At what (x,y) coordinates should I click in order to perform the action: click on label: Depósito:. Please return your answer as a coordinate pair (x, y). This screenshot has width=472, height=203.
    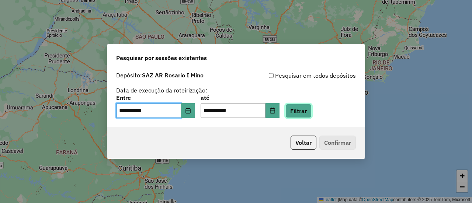
    Looking at the image, I should click on (160, 75).